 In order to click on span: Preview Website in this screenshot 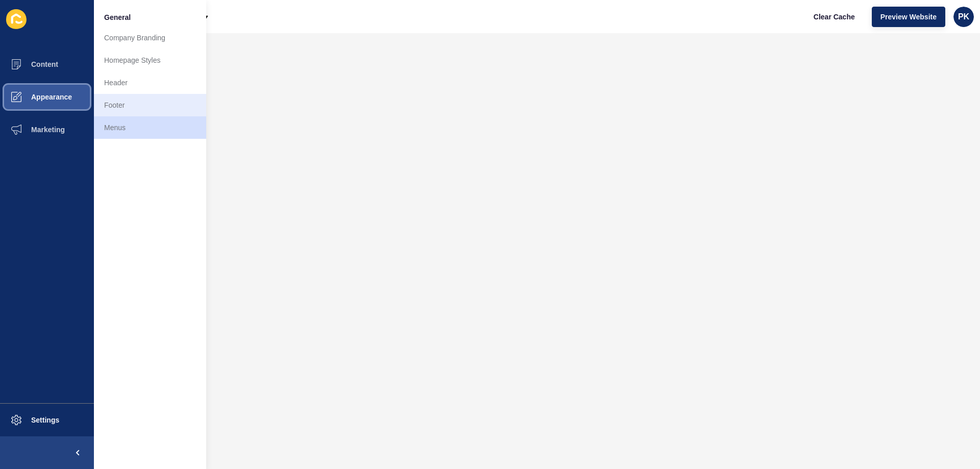, I will do `click(909, 17)`.